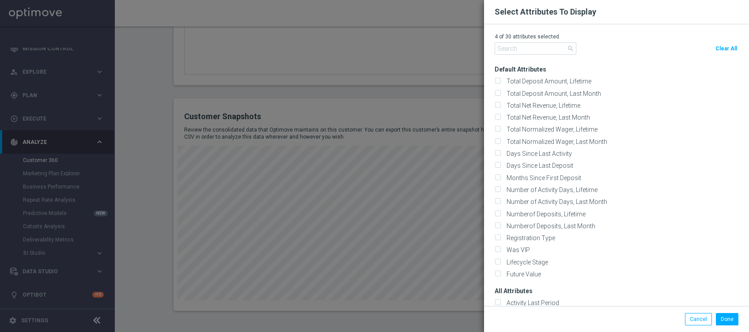  I want to click on label: Total Deposit Amount, Lifetime, so click(547, 81).